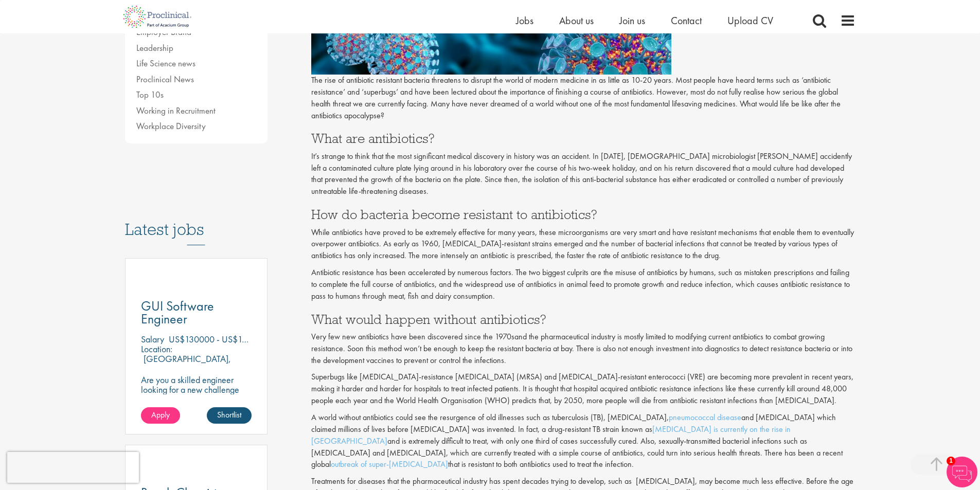 This screenshot has width=980, height=490. What do you see at coordinates (176, 110) in the screenshot?
I see `a: Working in Recruitment` at bounding box center [176, 110].